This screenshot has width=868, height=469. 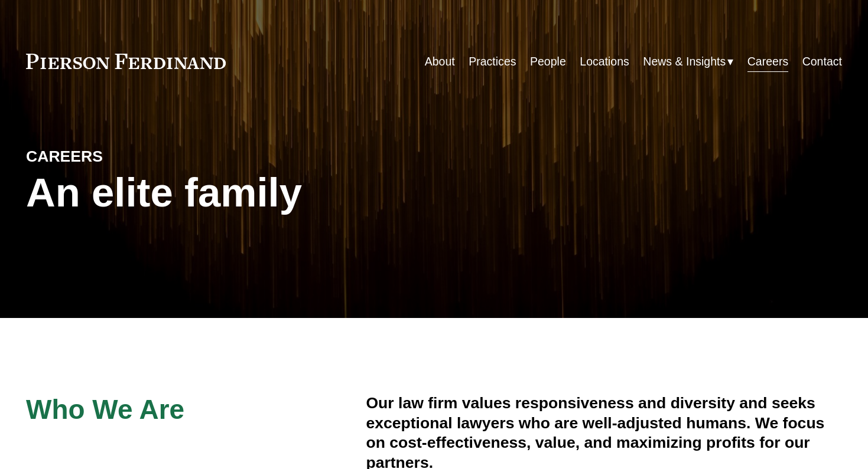 What do you see at coordinates (548, 62) in the screenshot?
I see `a: People` at bounding box center [548, 62].